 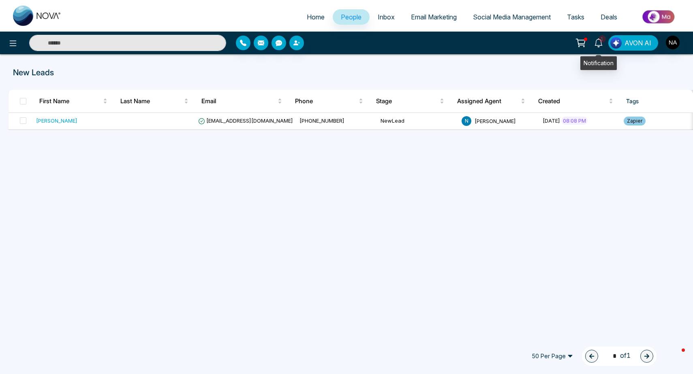 I want to click on span: Tasks, so click(x=575, y=17).